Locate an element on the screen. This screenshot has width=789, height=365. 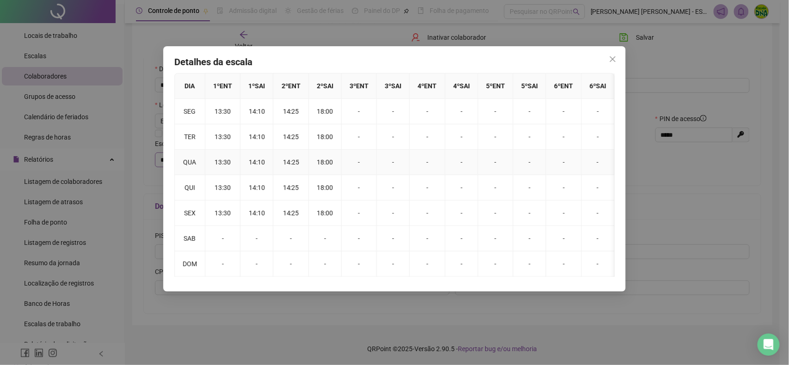
td: TER is located at coordinates (190, 137).